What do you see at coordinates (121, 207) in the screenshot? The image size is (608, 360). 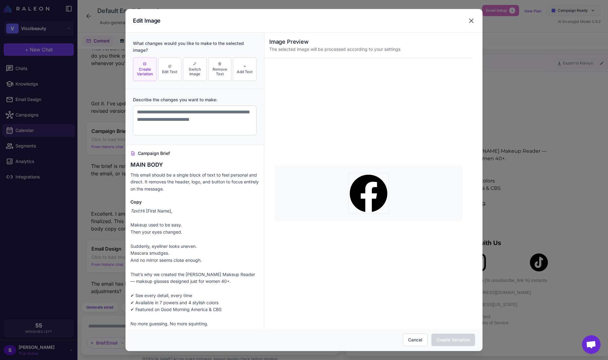 I see `p: Want to unsubscribe? Sure, click here to {% unsubscribe_link %} instantly.` at bounding box center [121, 207].